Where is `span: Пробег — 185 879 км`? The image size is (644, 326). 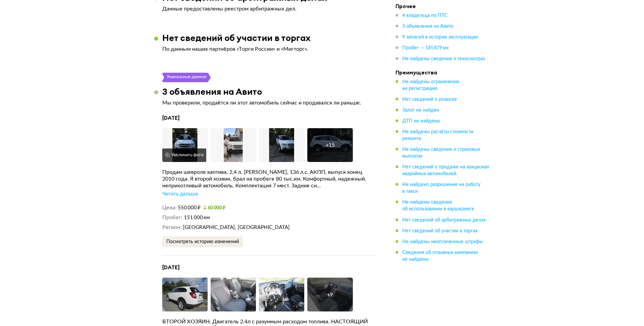 span: Пробег — 185 879 км is located at coordinates (425, 48).